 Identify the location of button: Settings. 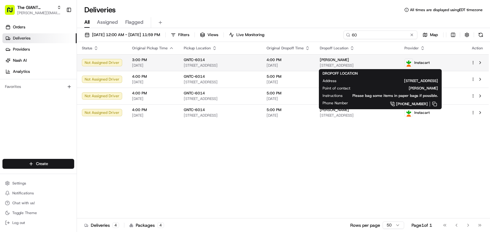
(38, 183).